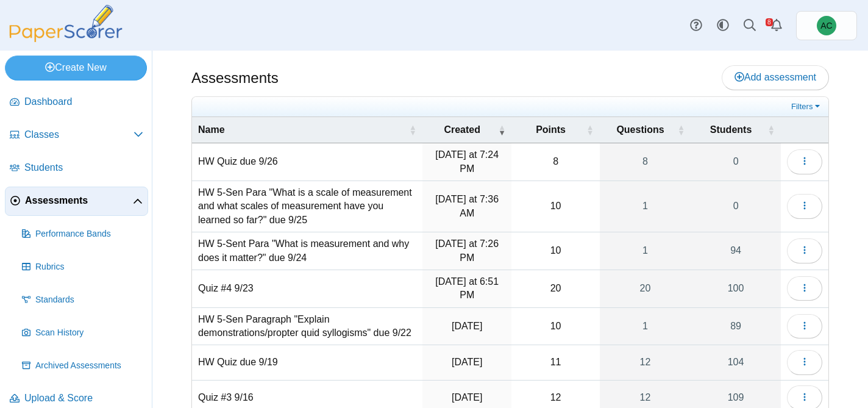  I want to click on a: 104, so click(736, 362).